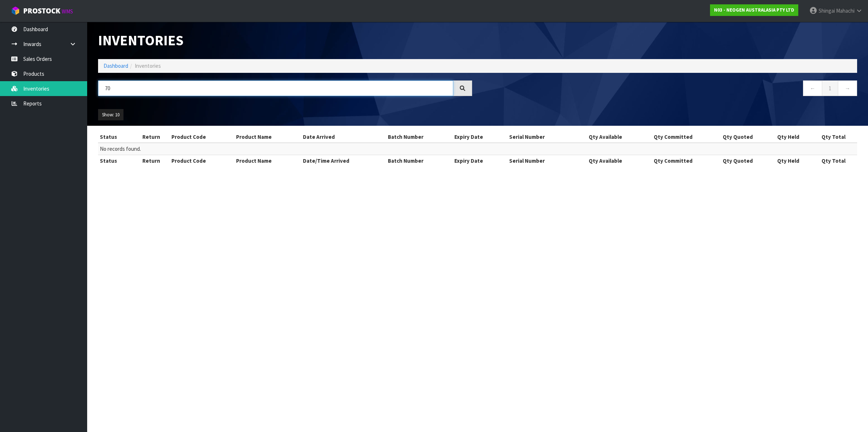 This screenshot has height=432, width=868. Describe the element at coordinates (42, 11) in the screenshot. I see `span: ProStock` at that location.